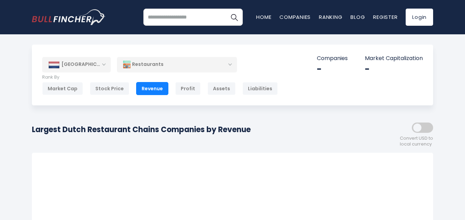 This screenshot has width=465, height=220. I want to click on div: Stock Price, so click(109, 89).